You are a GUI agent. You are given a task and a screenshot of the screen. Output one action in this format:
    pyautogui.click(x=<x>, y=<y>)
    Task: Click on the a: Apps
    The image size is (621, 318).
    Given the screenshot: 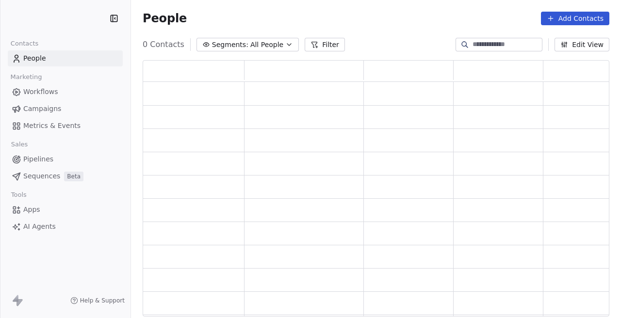 What is the action you would take?
    pyautogui.click(x=65, y=210)
    